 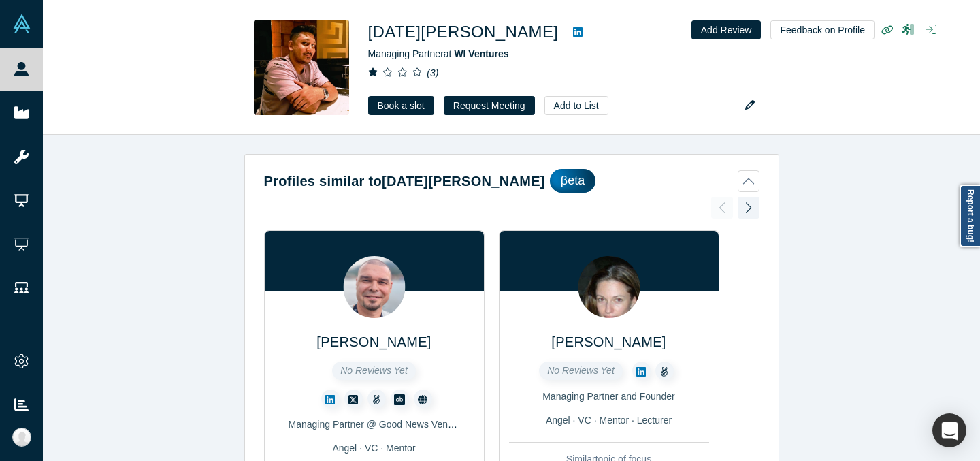 What do you see at coordinates (608, 286) in the screenshot?
I see `img: Vlasta Pokladnikova's Profile Image` at bounding box center [608, 286].